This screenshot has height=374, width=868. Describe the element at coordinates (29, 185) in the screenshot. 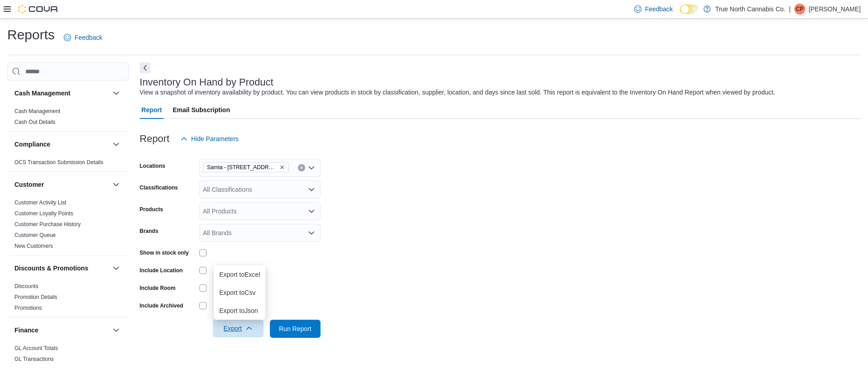

I see `h3: Customer` at that location.